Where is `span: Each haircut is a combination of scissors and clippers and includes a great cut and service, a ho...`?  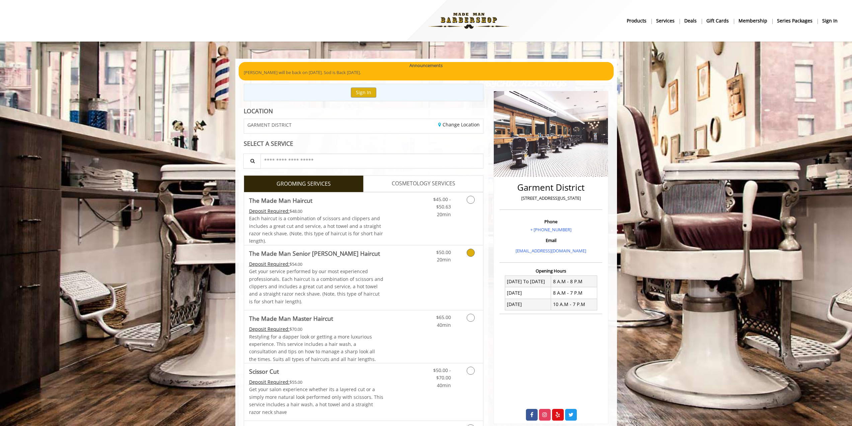 span: Each haircut is a combination of scissors and clippers and includes a great cut and service, a ho... is located at coordinates (316, 229).